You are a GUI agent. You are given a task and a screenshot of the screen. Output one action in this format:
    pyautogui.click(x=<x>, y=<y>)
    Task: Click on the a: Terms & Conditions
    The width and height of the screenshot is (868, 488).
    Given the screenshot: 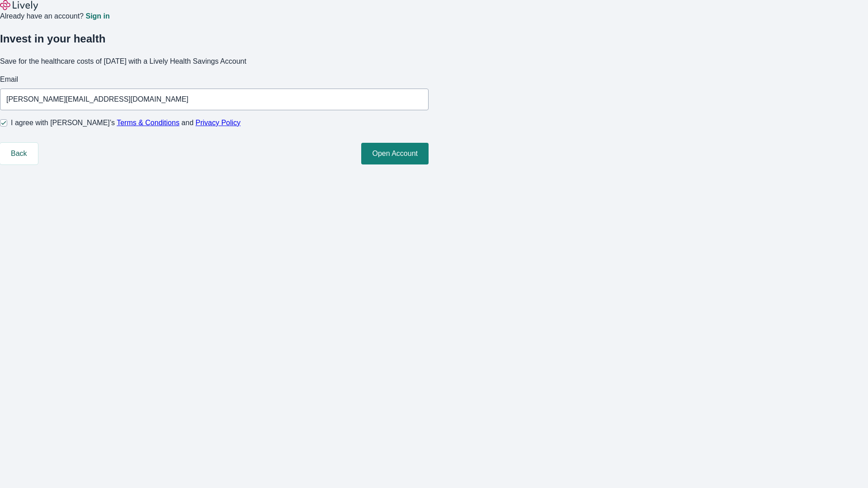 What is the action you would take?
    pyautogui.click(x=148, y=123)
    